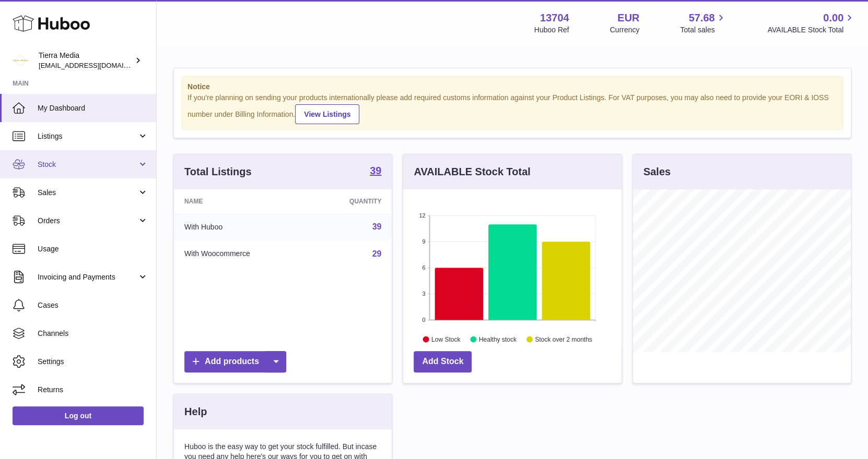 The width and height of the screenshot is (868, 459). Describe the element at coordinates (423, 215) in the screenshot. I see `text: 12` at that location.